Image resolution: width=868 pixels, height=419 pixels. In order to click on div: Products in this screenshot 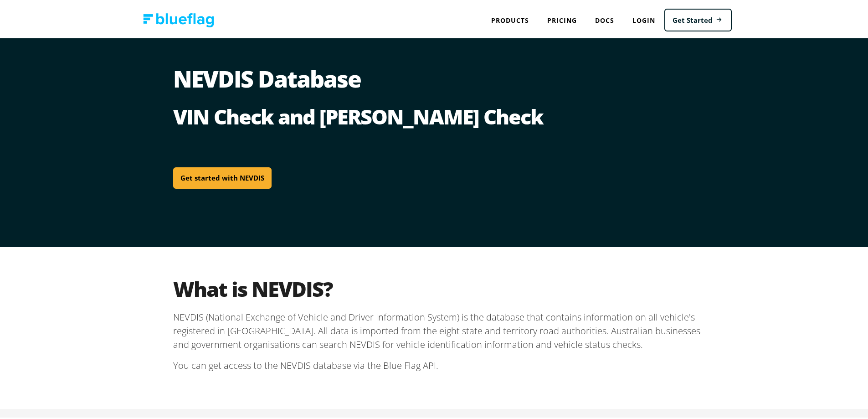, I will do `click(509, 18)`.